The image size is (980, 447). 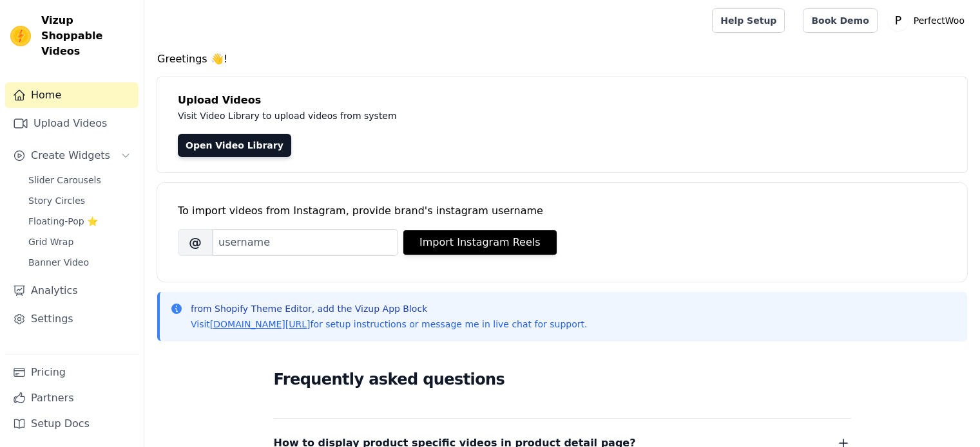 What do you see at coordinates (79, 221) in the screenshot?
I see `a: Floating-Pop ⭐` at bounding box center [79, 221].